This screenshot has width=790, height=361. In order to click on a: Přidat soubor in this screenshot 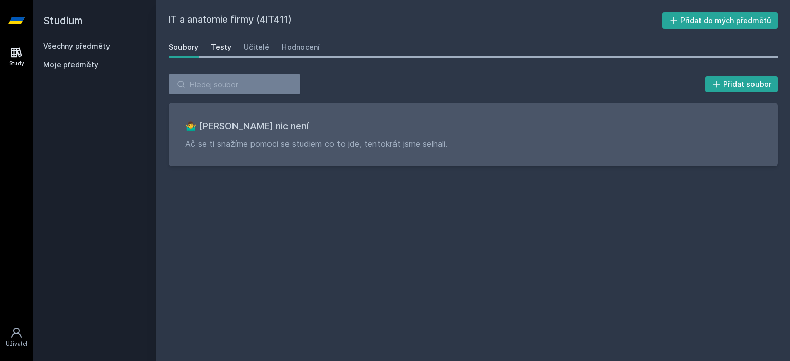, I will do `click(741, 84)`.